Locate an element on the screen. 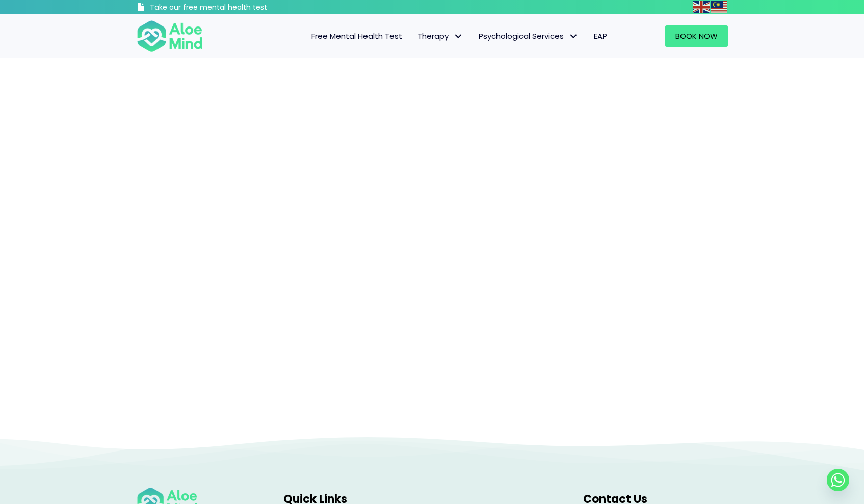 The height and width of the screenshot is (504, 864). span: Therapy: submenu is located at coordinates (459, 36).